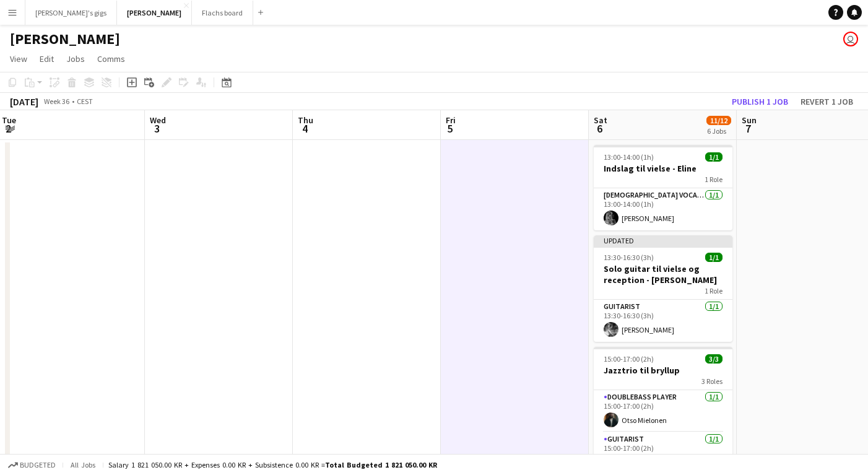  What do you see at coordinates (629, 257) in the screenshot?
I see `span: 13:30-16:30 (3h)` at bounding box center [629, 257].